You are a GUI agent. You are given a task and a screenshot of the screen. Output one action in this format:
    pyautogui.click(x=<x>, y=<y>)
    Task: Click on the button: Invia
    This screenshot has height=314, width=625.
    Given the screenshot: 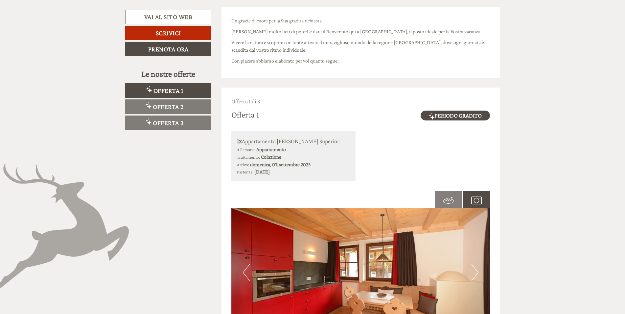 What is the action you would take?
    pyautogui.click(x=241, y=178)
    